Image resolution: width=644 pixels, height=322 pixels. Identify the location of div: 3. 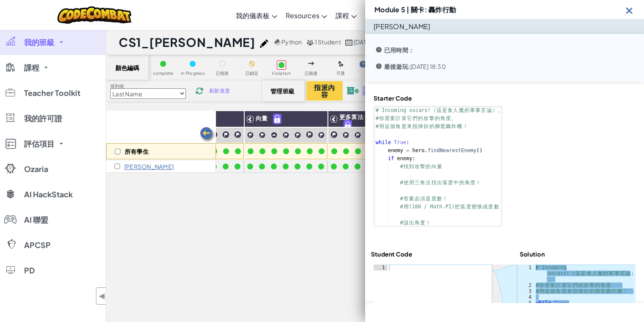
(525, 292).